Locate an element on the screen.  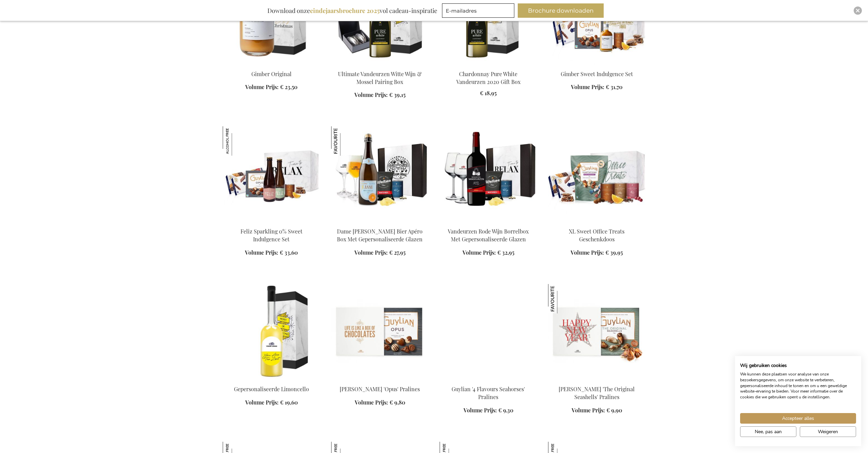
a: Volume Prijs: € 33,60 is located at coordinates (271, 253).